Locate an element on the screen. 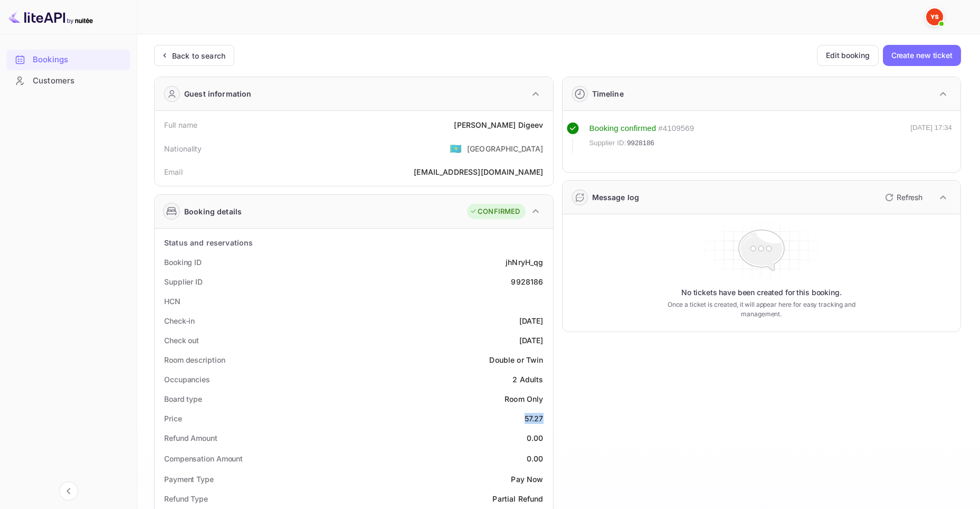 The width and height of the screenshot is (980, 509). div: Nationality is located at coordinates (183, 148).